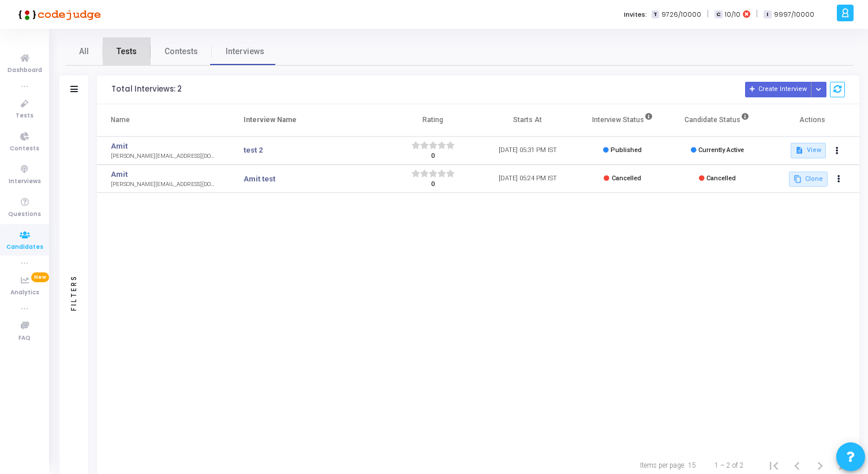 Image resolution: width=868 pixels, height=474 pixels. I want to click on span: Dashboard, so click(25, 71).